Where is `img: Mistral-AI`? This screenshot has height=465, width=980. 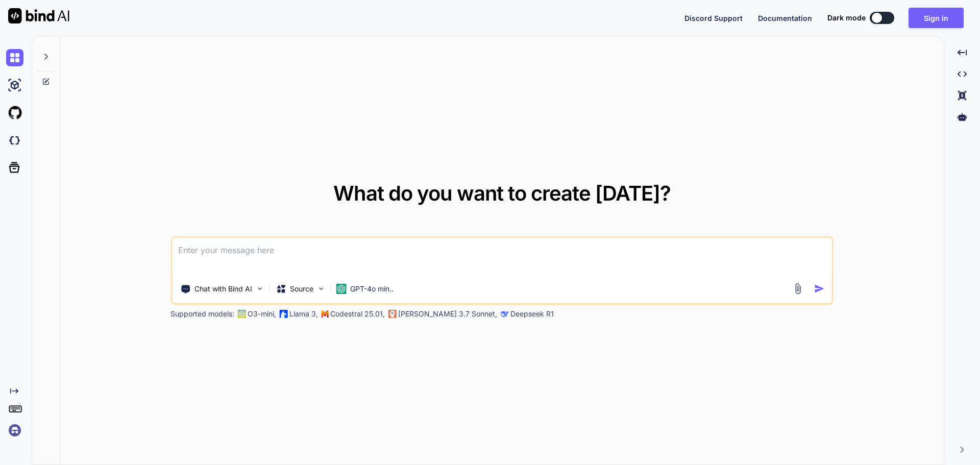 img: Mistral-AI is located at coordinates (324, 314).